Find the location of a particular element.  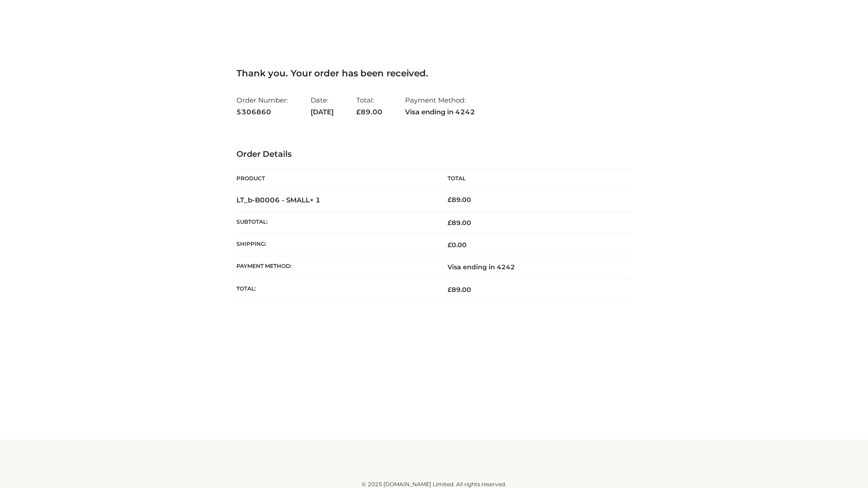

bdi: 89.00 is located at coordinates (460, 200).